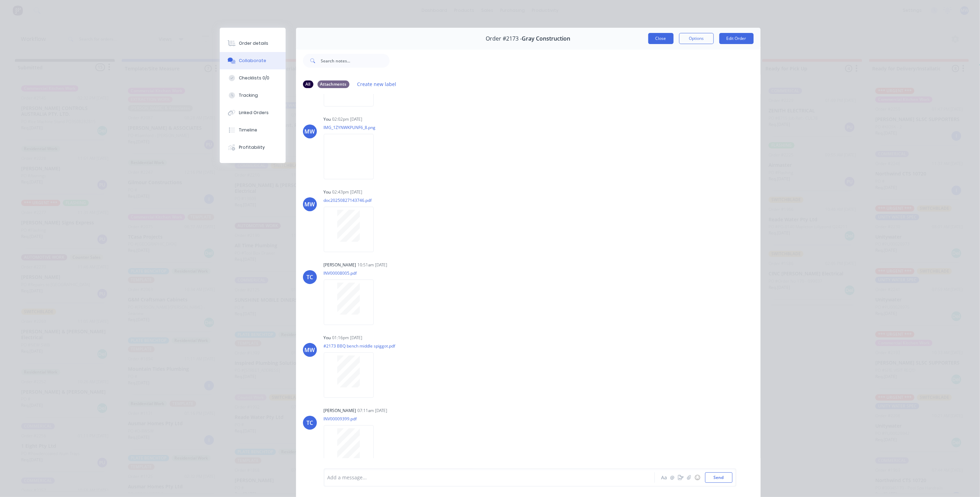 The image size is (980, 497). I want to click on button: Collaborate, so click(253, 61).